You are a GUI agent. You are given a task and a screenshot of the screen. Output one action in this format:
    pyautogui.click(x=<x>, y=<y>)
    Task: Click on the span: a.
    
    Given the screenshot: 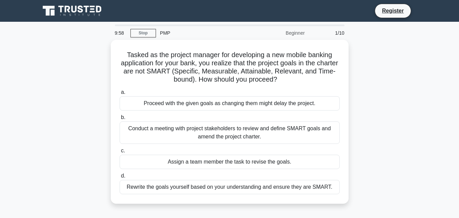 What is the action you would take?
    pyautogui.click(x=123, y=92)
    